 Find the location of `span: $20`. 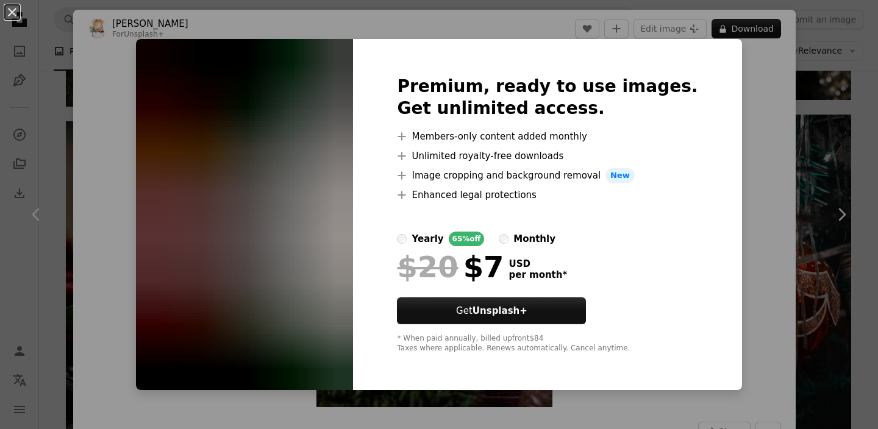

span: $20 is located at coordinates (427, 267).